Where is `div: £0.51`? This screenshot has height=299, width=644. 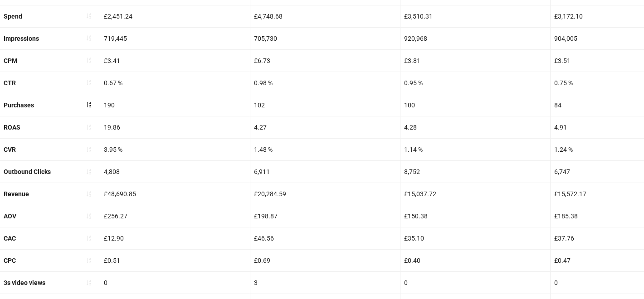
div: £0.51 is located at coordinates (175, 261).